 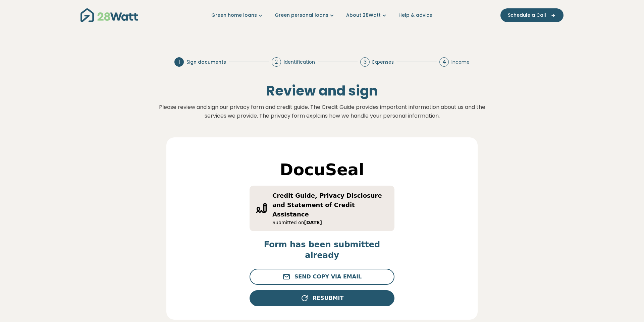 I want to click on span: Identification, so click(x=299, y=62).